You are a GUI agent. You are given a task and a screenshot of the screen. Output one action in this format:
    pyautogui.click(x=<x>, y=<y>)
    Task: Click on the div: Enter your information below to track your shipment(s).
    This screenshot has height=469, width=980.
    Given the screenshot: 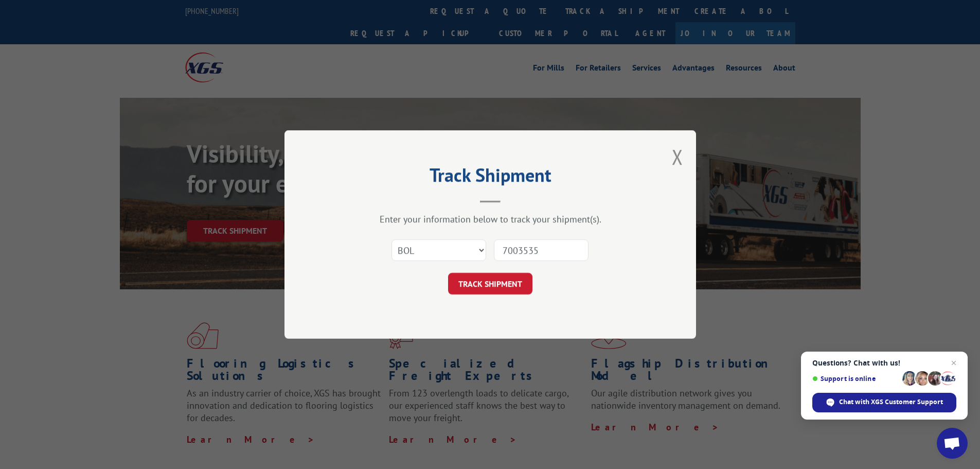 What is the action you would take?
    pyautogui.click(x=490, y=219)
    